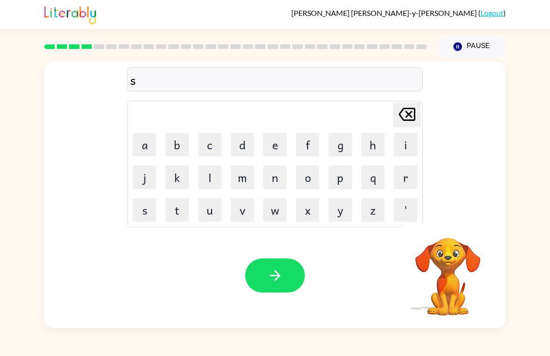 The width and height of the screenshot is (550, 356). I want to click on button: e, so click(275, 144).